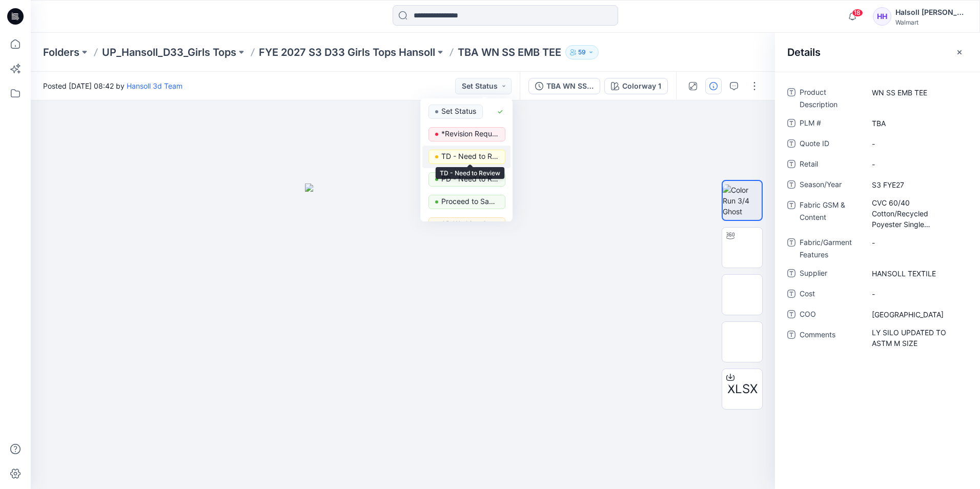 The image size is (980, 489). Describe the element at coordinates (570, 86) in the screenshot. I see `div: TBA WN SS EMB TEE_ASTM` at that location.